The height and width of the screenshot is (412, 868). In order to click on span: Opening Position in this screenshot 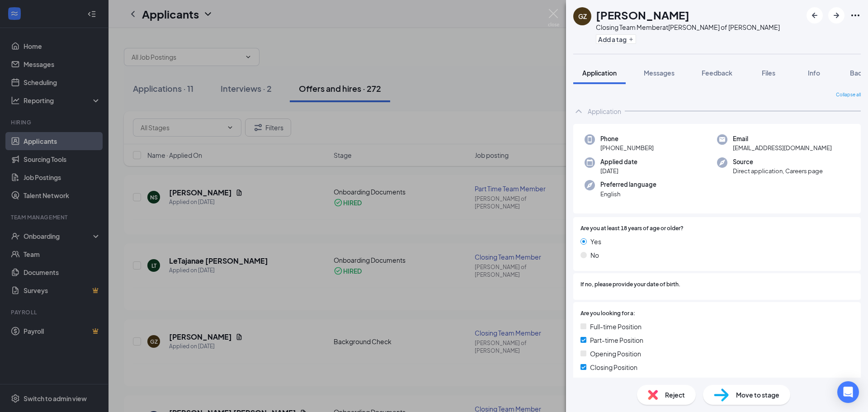, I will do `click(615, 354)`.